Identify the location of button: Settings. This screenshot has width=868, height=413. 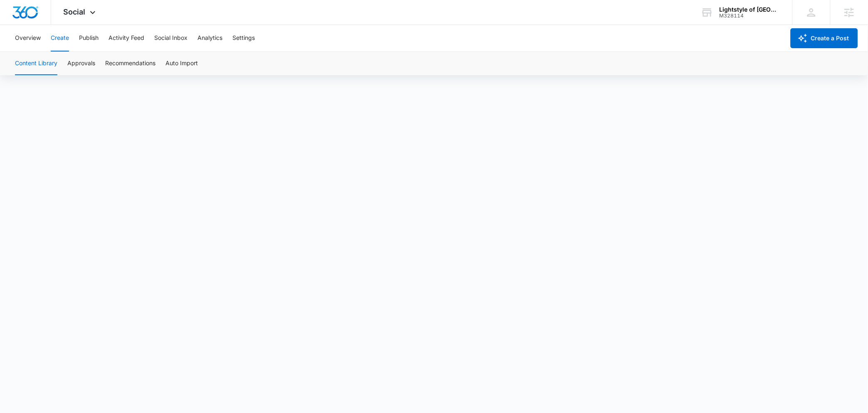
(244, 38).